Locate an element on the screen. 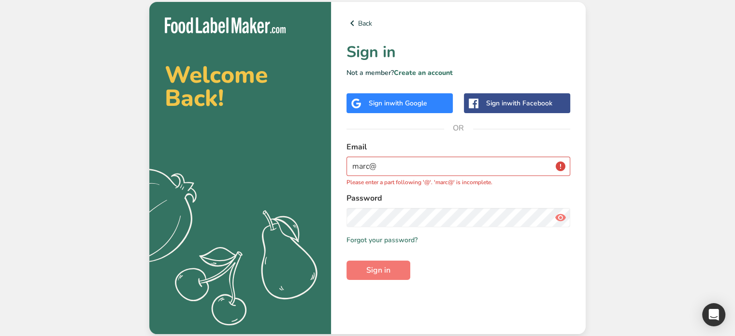 The width and height of the screenshot is (735, 336). h2: Welcome Back! is located at coordinates (240, 87).